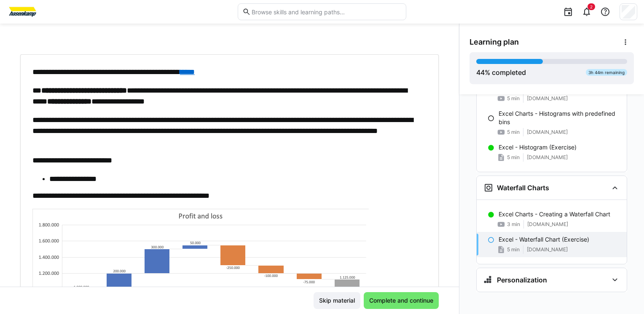 This screenshot has height=314, width=644. Describe the element at coordinates (337, 300) in the screenshot. I see `button: Skip material` at that location.